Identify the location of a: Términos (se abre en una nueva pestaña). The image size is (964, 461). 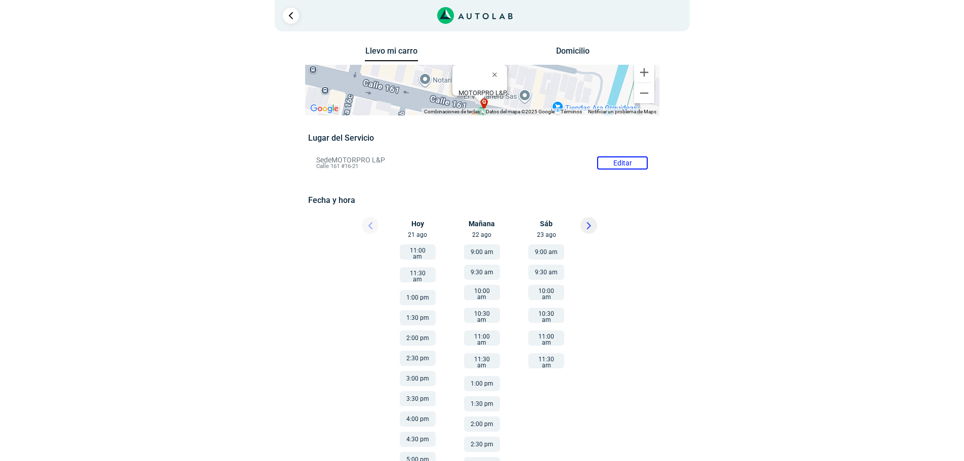
(571, 111).